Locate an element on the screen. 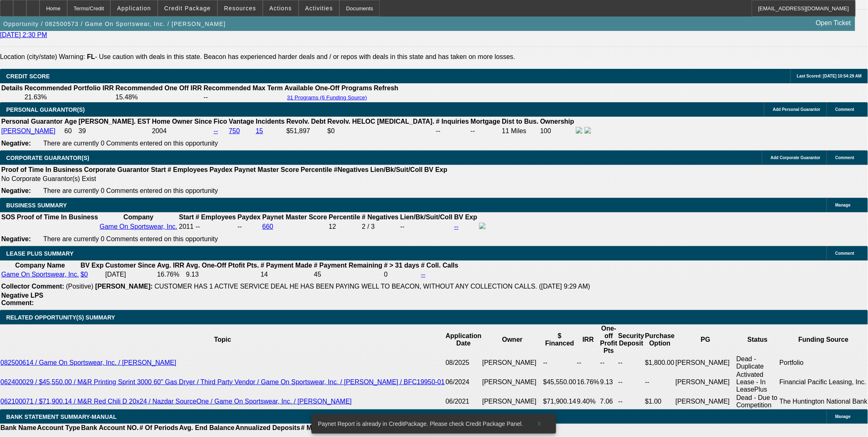 The width and height of the screenshot is (868, 437). td: 14 is located at coordinates (287, 275).